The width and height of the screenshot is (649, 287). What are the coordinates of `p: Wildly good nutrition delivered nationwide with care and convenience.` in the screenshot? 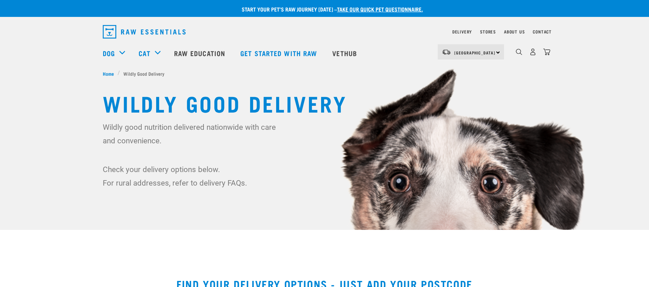 It's located at (191, 134).